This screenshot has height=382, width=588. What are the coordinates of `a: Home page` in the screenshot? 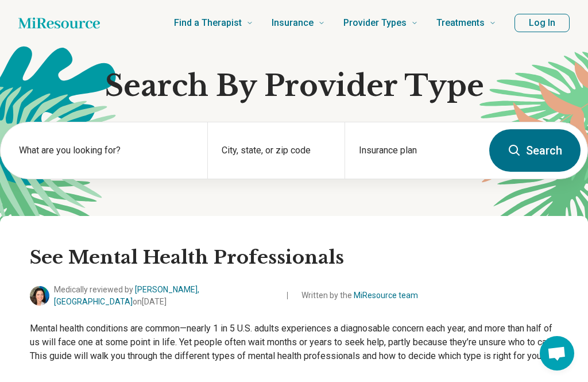 It's located at (59, 23).